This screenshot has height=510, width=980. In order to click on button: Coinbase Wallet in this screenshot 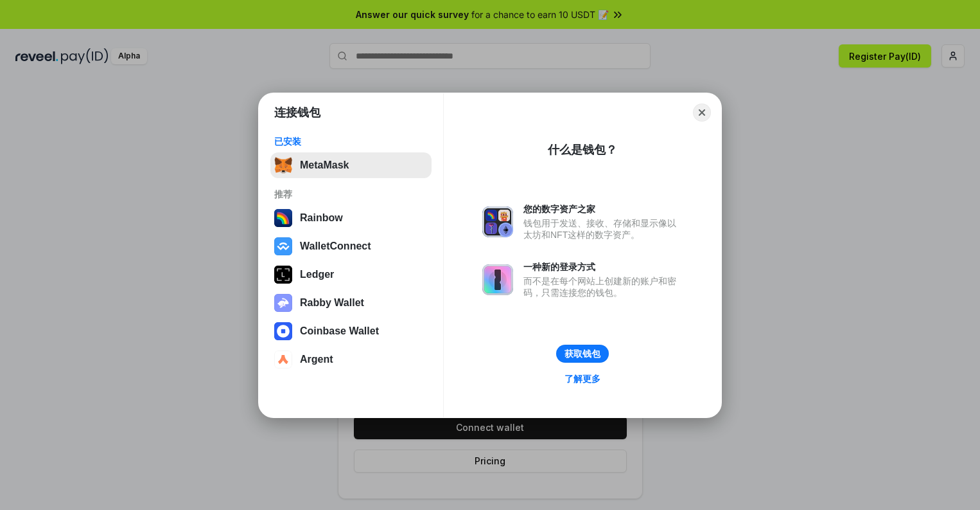, I will do `click(350, 331)`.